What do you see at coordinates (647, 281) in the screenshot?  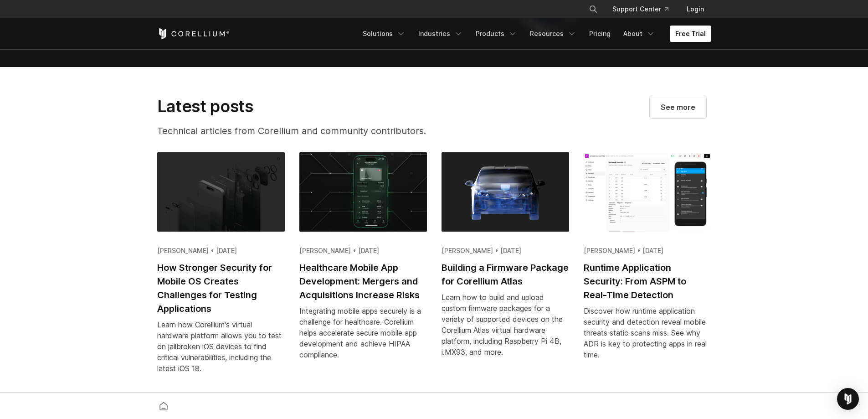 I see `h2: Runtime Application Security: From ASPM to Real-Time Detection` at bounding box center [647, 281].